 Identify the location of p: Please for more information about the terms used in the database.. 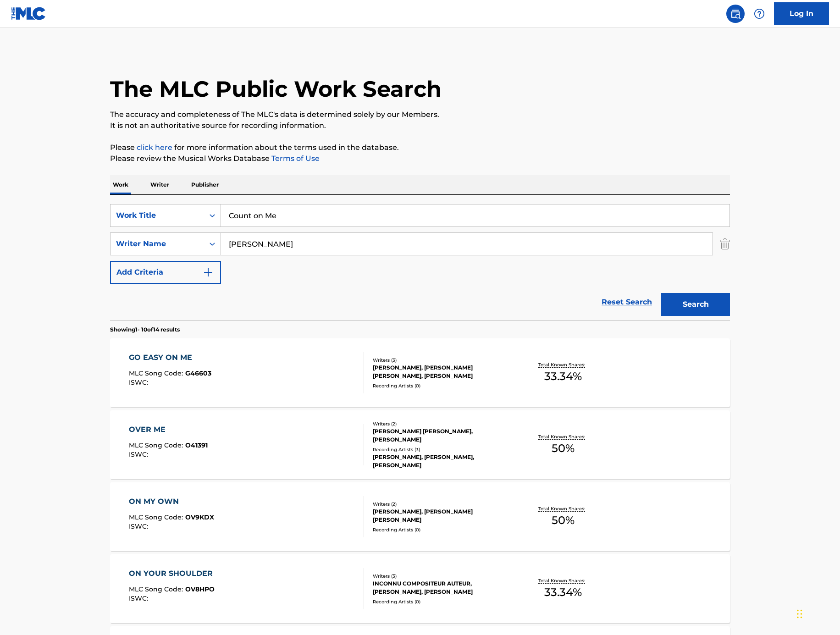
(420, 147).